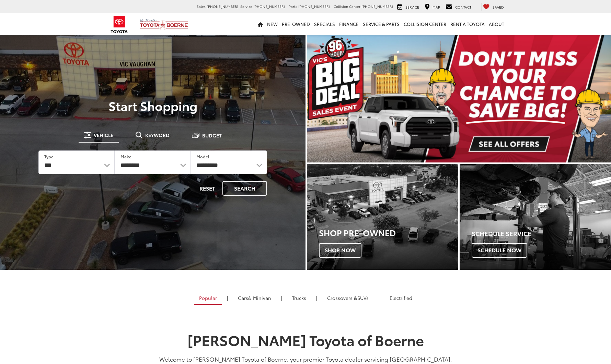 The image size is (611, 364). Describe the element at coordinates (541, 234) in the screenshot. I see `h4: Schedule Service` at that location.